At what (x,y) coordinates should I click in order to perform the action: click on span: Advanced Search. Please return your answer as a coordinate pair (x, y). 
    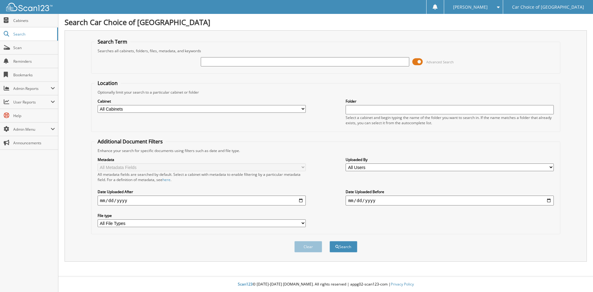
    Looking at the image, I should click on (440, 62).